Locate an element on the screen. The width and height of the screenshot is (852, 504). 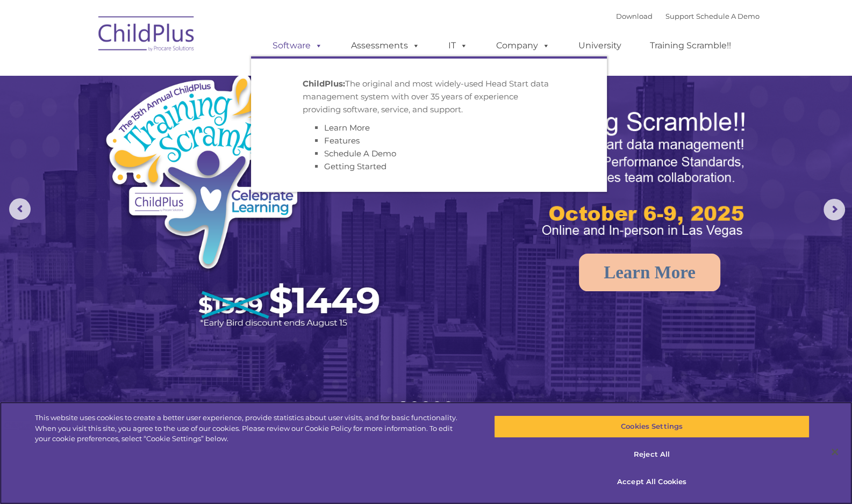
a: Features is located at coordinates (342, 141).